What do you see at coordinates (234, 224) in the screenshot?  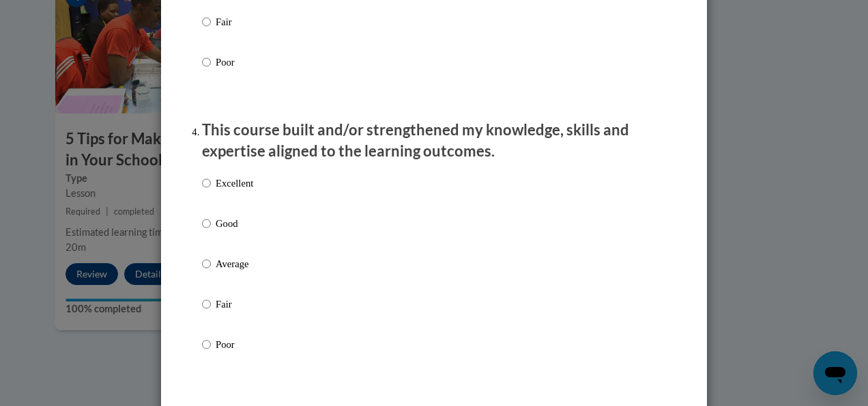 I see `p: Good` at bounding box center [234, 224].